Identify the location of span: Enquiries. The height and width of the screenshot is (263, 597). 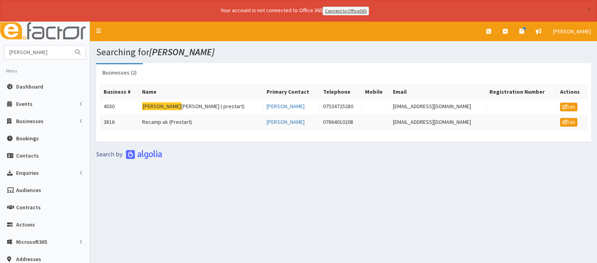
(27, 173).